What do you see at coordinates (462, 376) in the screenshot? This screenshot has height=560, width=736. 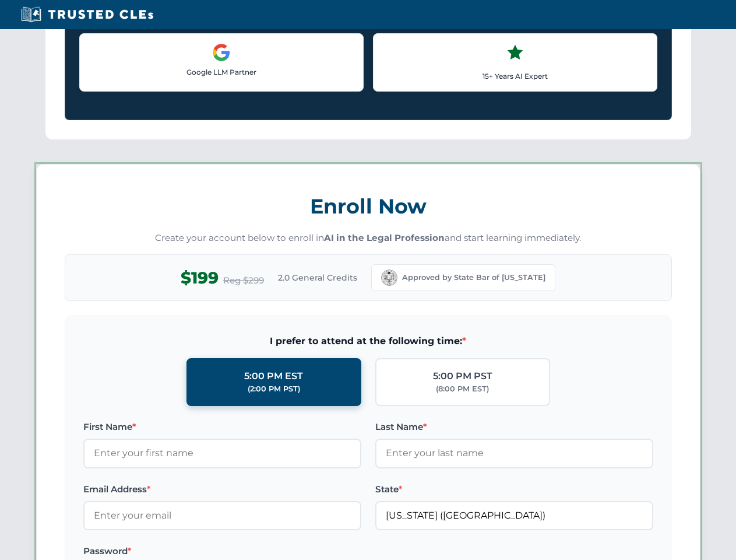 I see `div: 5:00 PM PST` at bounding box center [462, 376].